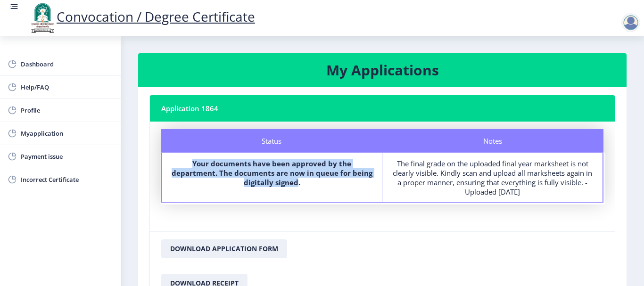 The width and height of the screenshot is (644, 286). What do you see at coordinates (141, 17) in the screenshot?
I see `a: Convocation / Degree Certificate` at bounding box center [141, 17].